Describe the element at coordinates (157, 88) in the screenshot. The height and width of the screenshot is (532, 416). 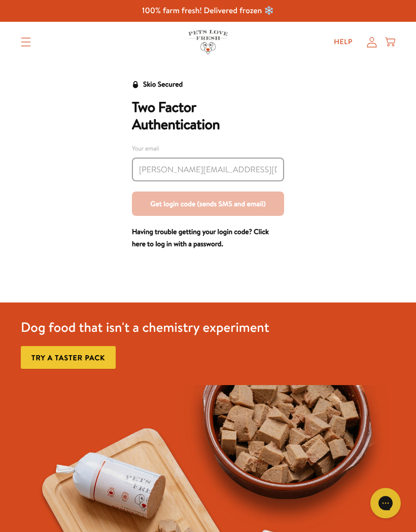
I see `a: Skio Secured` at that location.